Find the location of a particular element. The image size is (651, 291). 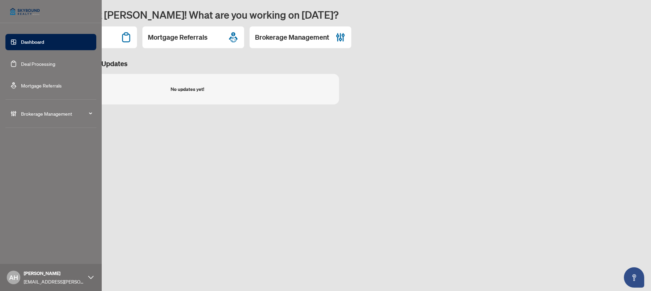

a: Mortgage Referrals is located at coordinates (41, 85).